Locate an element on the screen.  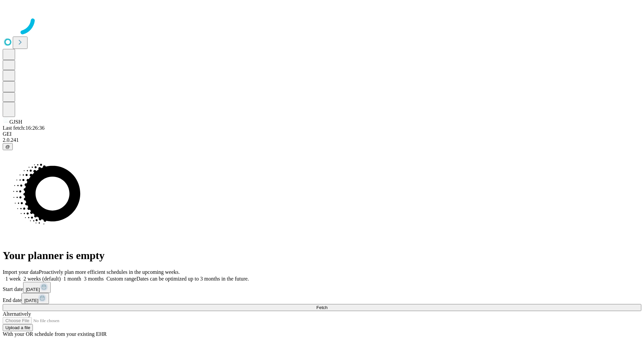
div: GEI is located at coordinates (322, 134).